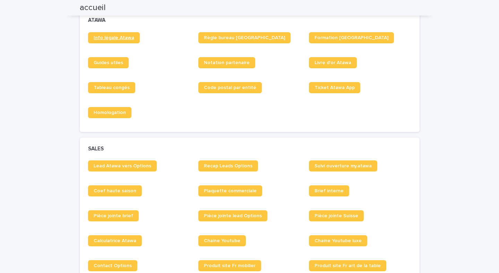  I want to click on a: Guides utiles, so click(108, 63).